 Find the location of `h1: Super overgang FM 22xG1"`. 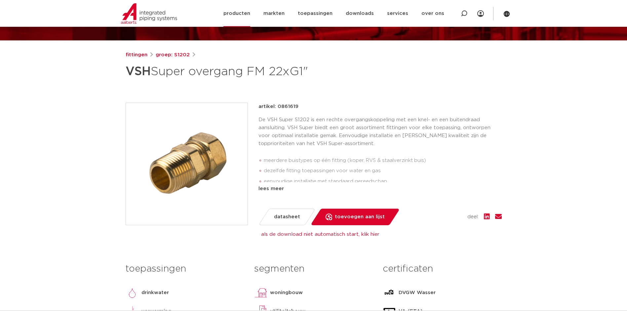

h1: Super overgang FM 22xG1" is located at coordinates (250, 71).